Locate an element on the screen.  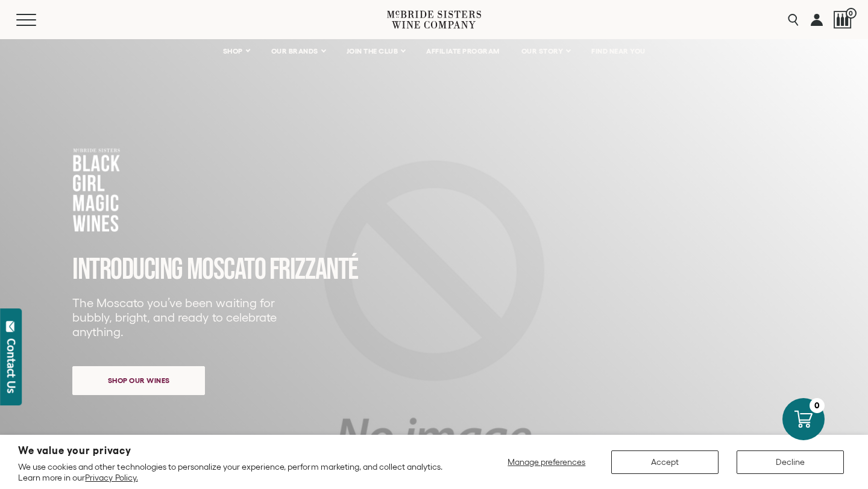
div: 0 is located at coordinates (817, 405).